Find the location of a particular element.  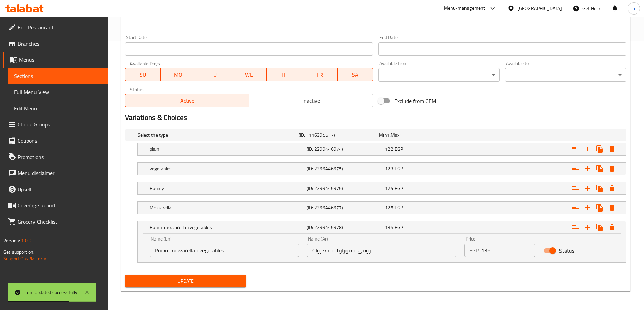

div: Item updated successfully is located at coordinates (51, 293).